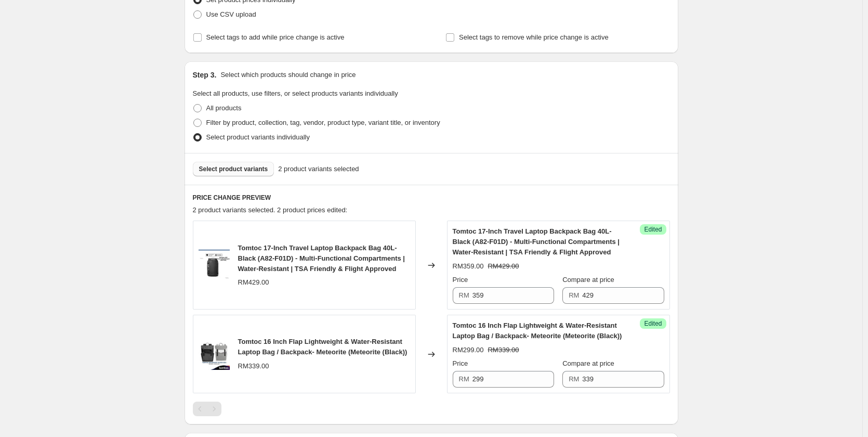  Describe the element at coordinates (207, 409) in the screenshot. I see `nav: Pagination` at that location.